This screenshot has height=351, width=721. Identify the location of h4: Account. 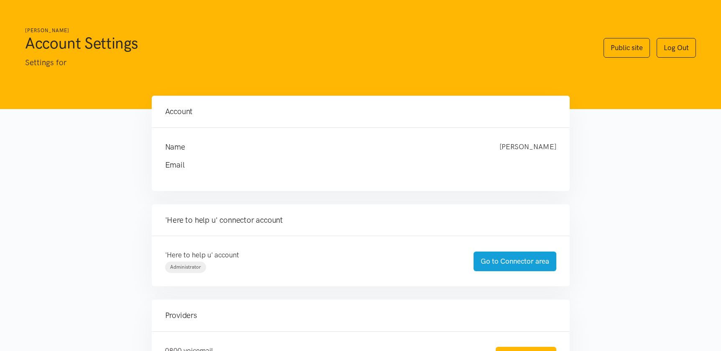
(361, 112).